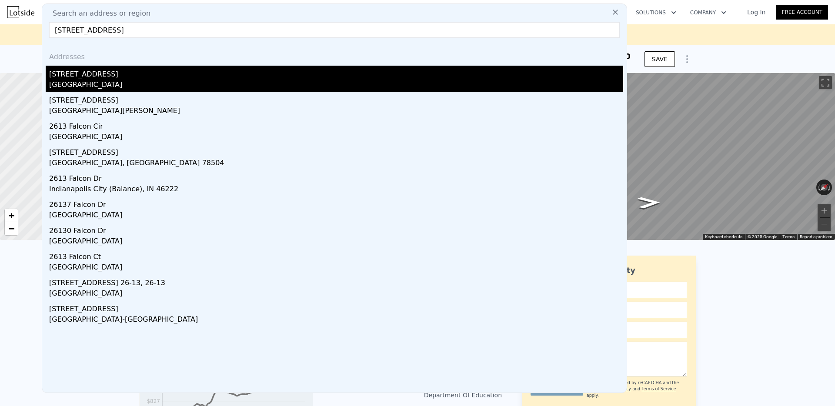 Image resolution: width=835 pixels, height=406 pixels. I want to click on a: Zoom out, so click(11, 229).